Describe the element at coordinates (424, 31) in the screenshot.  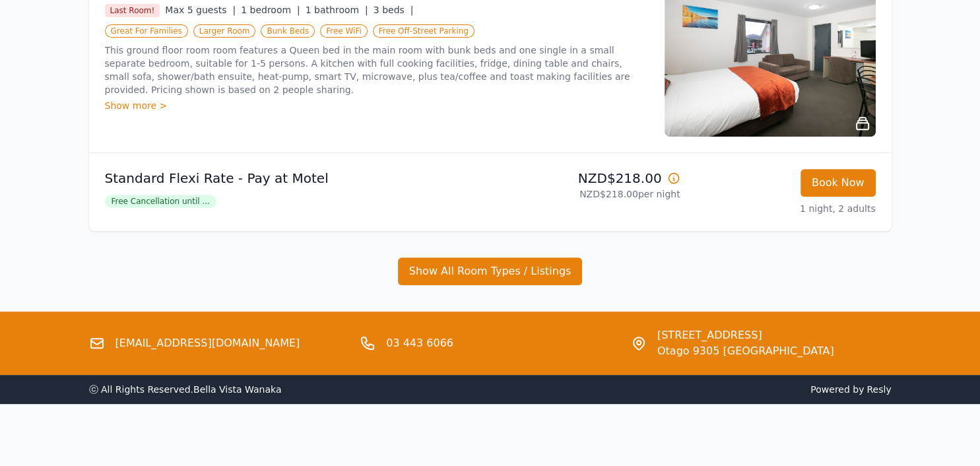
I see `span: Free Off-Street Parking` at that location.